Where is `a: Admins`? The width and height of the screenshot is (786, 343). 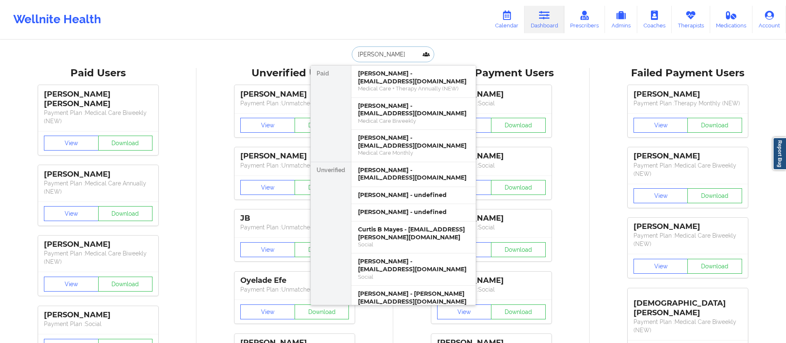
a: Admins is located at coordinates (621, 19).